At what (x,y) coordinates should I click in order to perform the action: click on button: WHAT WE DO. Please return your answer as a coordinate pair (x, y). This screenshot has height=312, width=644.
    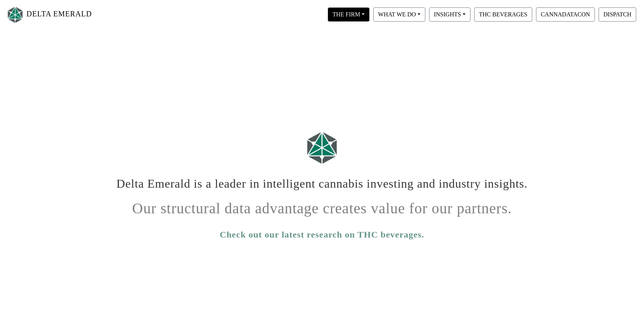
    Looking at the image, I should click on (399, 15).